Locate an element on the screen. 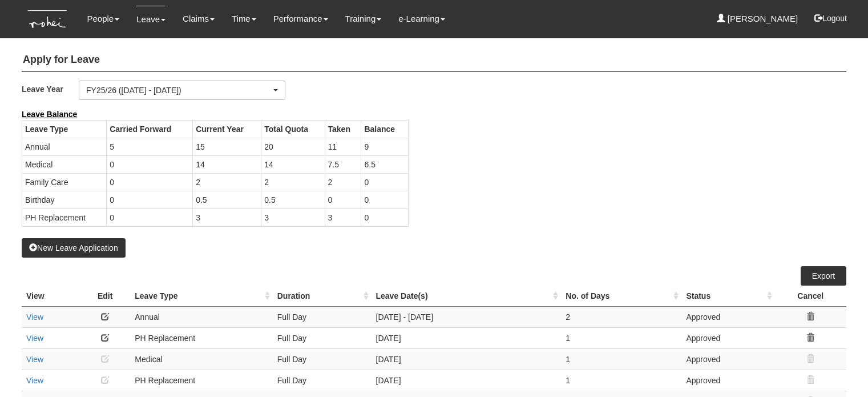  b: Leave Balance is located at coordinates (49, 114).